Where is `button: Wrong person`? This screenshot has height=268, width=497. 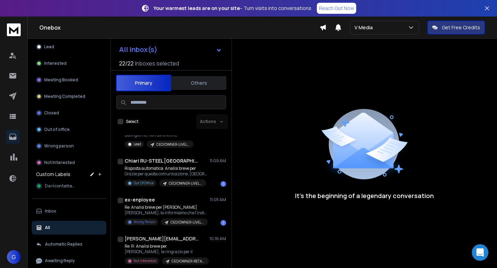
button: Wrong person is located at coordinates (69, 146).